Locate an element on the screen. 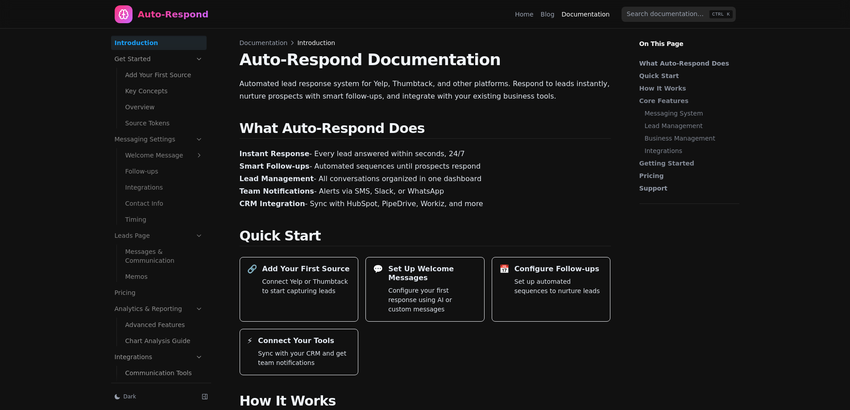 The height and width of the screenshot is (410, 850). span: Introduction is located at coordinates (316, 43).